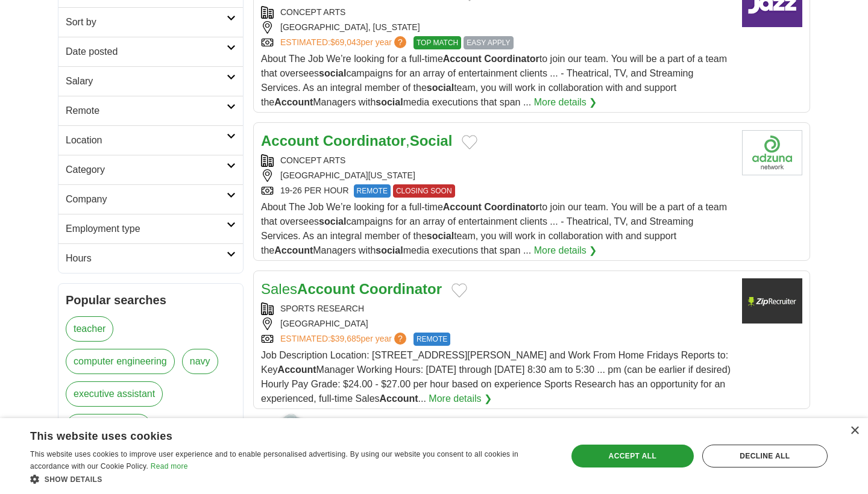  Describe the element at coordinates (146, 200) in the screenshot. I see `h2: Company` at that location.